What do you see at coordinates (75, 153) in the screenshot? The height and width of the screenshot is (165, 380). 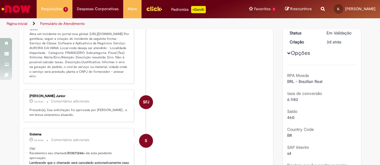 I see `b: R13571244` at bounding box center [75, 153].